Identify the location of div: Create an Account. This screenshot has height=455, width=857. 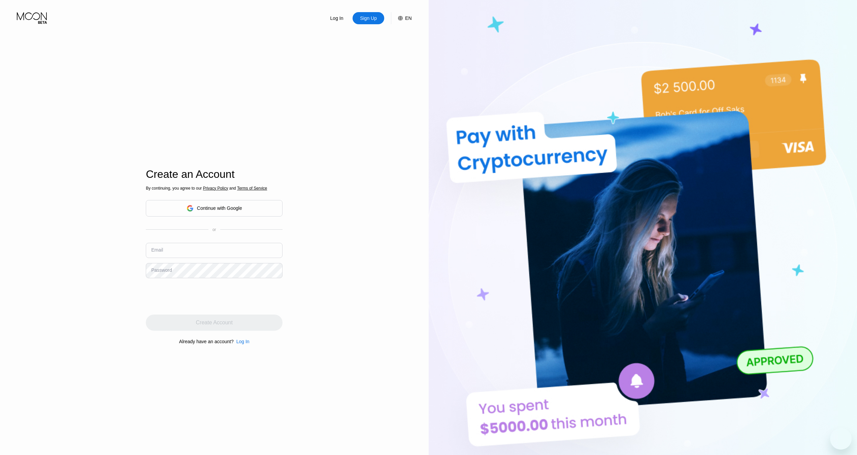
(214, 174).